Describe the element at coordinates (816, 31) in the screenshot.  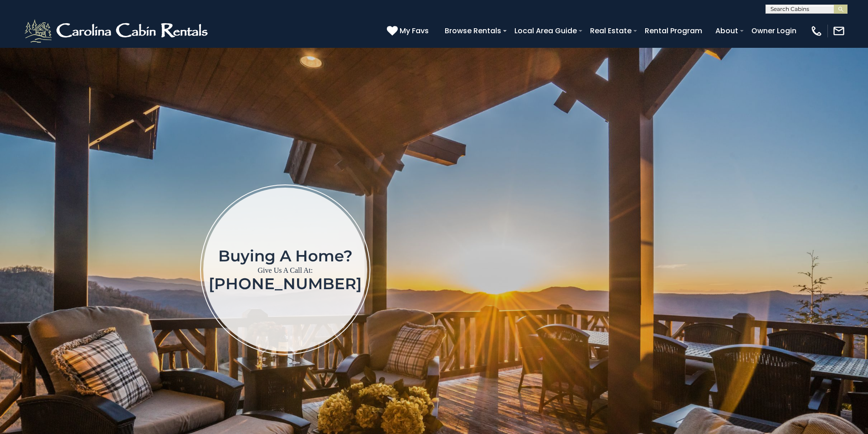
I see `img: phone-regular-white.png` at that location.